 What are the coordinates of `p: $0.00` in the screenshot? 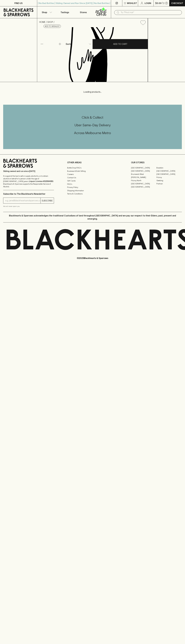 It's located at (158, 3).